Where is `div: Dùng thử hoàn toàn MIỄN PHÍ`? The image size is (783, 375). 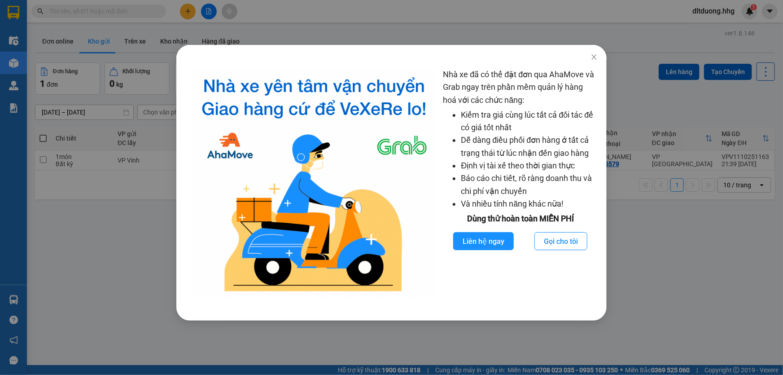
div: Dùng thử hoàn toàn MIỄN PHÍ is located at coordinates (520, 219).